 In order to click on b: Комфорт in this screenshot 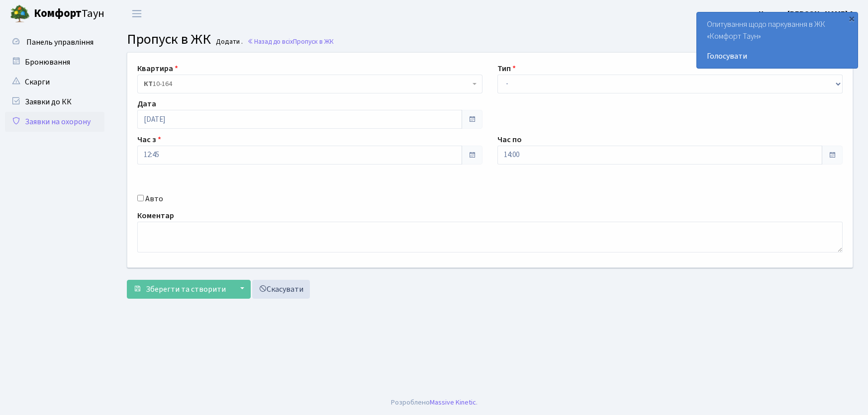, I will do `click(58, 13)`.